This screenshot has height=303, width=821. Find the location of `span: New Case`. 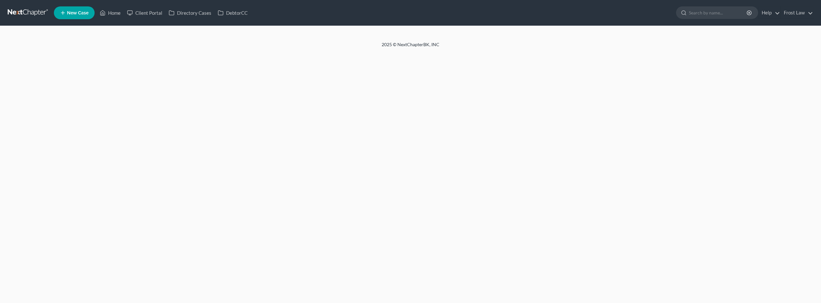

span: New Case is located at coordinates (78, 13).